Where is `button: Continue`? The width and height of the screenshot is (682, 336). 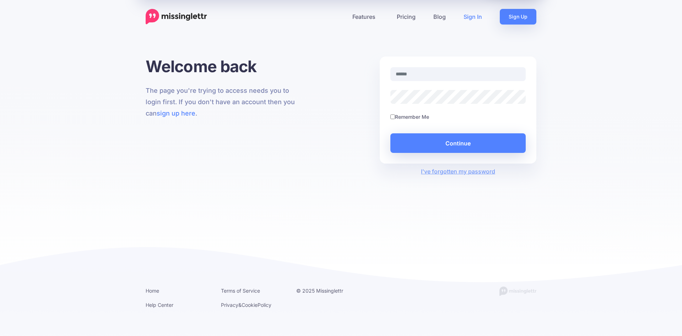 button: Continue is located at coordinates (458, 143).